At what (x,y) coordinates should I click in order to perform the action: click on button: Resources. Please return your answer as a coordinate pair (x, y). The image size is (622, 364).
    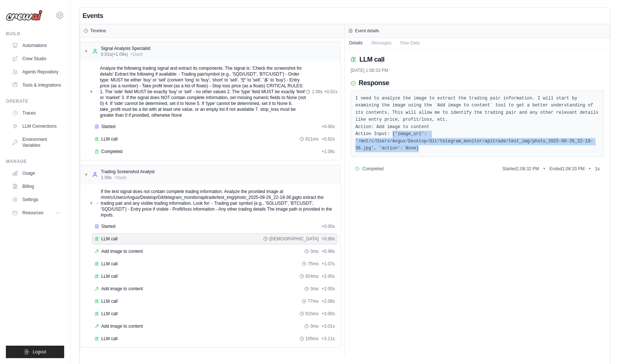
    Looking at the image, I should click on (36, 213).